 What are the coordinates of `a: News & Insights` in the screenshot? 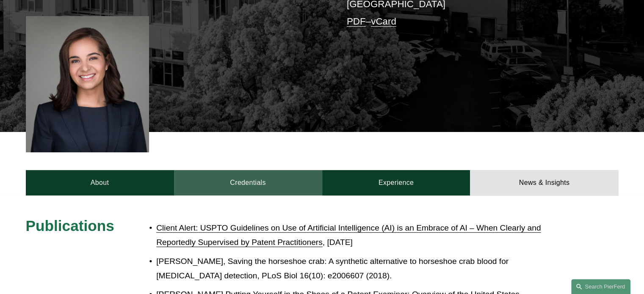 It's located at (544, 183).